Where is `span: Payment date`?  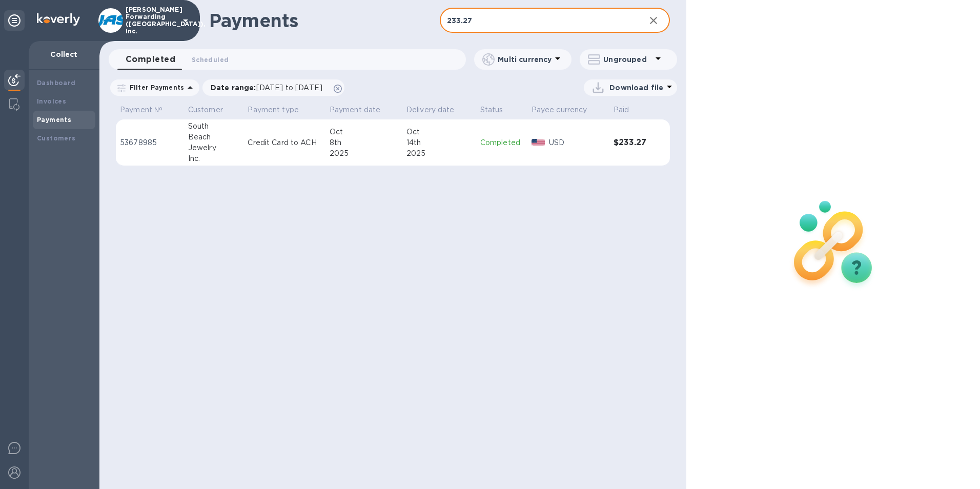 span: Payment date is located at coordinates (362, 110).